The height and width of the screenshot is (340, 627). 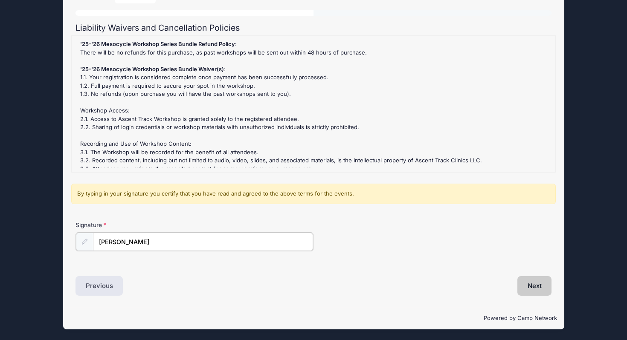 What do you see at coordinates (314, 319) in the screenshot?
I see `p: Powered by Camp Network` at bounding box center [314, 319].